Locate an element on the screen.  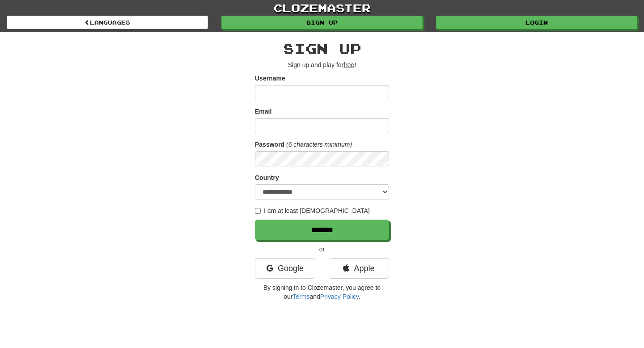
a: Apple is located at coordinates (359, 268).